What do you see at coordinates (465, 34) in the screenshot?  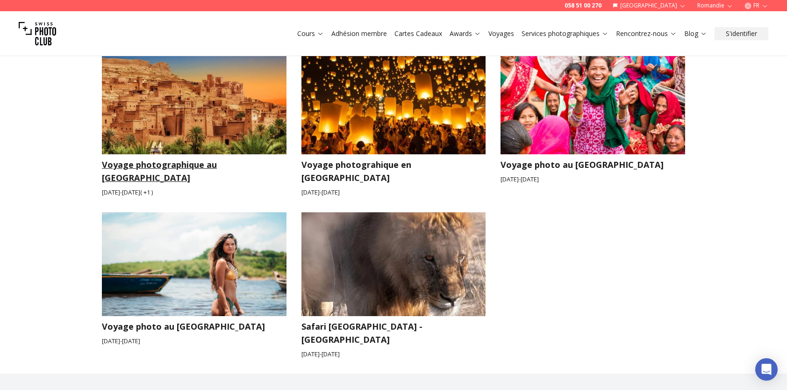 I see `a: Awards` at bounding box center [465, 34].